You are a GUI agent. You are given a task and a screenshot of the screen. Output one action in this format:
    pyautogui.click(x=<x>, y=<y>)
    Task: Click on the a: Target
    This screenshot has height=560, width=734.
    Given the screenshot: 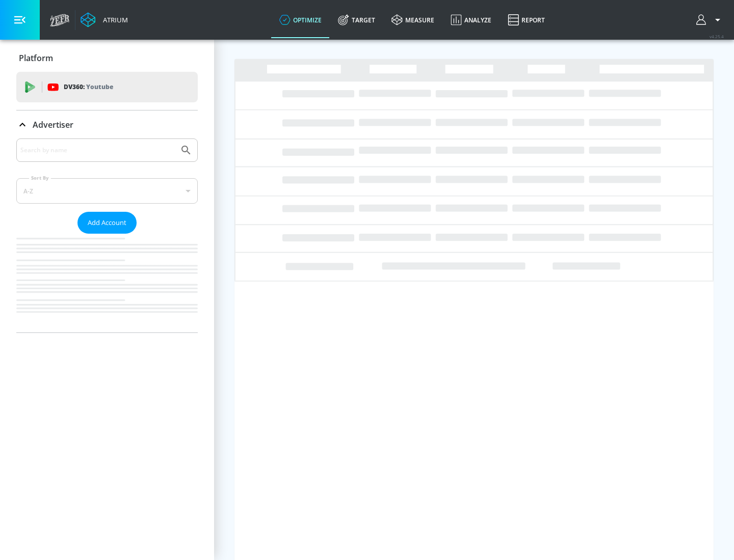 What is the action you would take?
    pyautogui.click(x=356, y=20)
    